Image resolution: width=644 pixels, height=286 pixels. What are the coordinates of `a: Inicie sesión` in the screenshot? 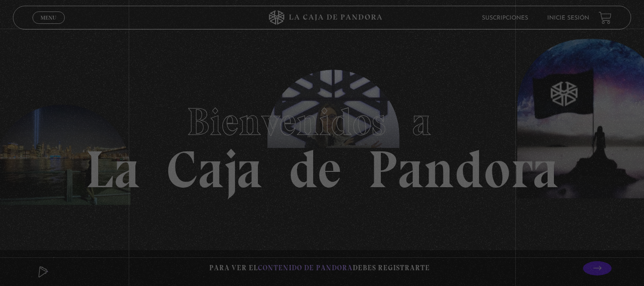 It's located at (568, 18).